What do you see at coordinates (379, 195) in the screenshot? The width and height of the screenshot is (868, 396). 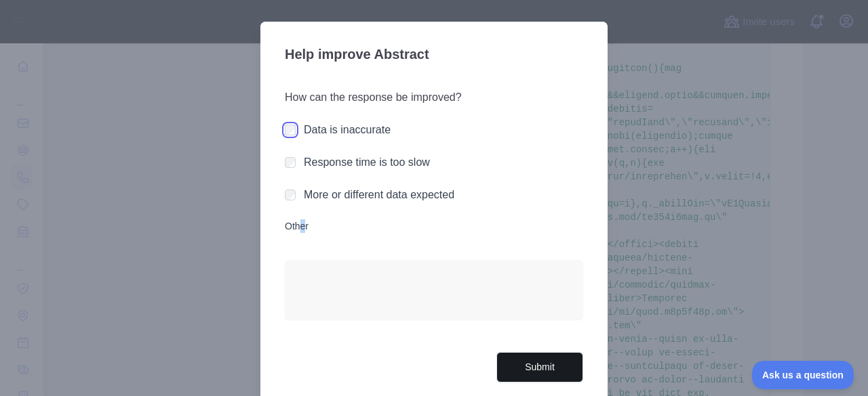 I see `label: More or different data expected` at bounding box center [379, 195].